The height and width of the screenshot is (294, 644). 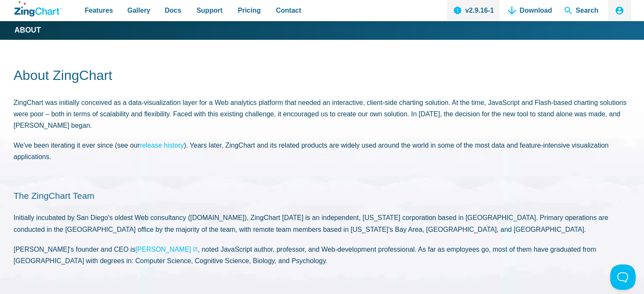 What do you see at coordinates (249, 10) in the screenshot?
I see `span: Pricing` at bounding box center [249, 10].